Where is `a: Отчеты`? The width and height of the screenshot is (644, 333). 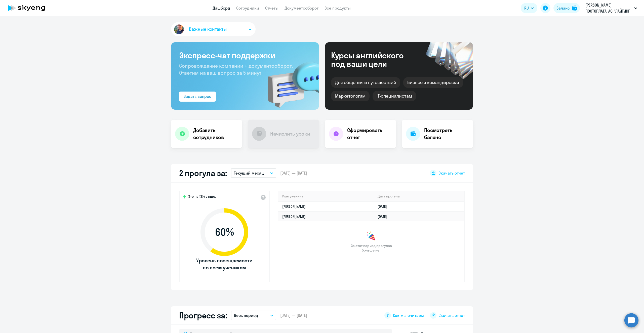
a: Отчеты is located at coordinates (272, 8).